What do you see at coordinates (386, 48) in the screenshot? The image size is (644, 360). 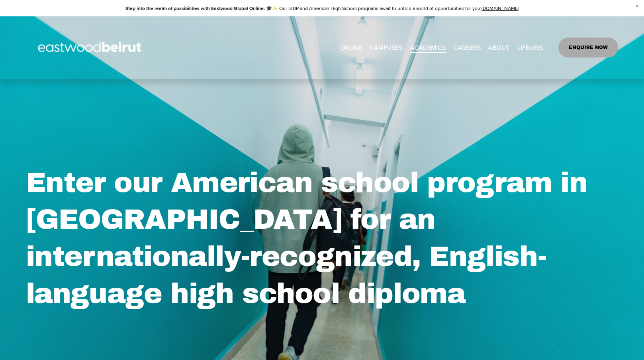 I see `span: CAMPUSES` at bounding box center [386, 48].